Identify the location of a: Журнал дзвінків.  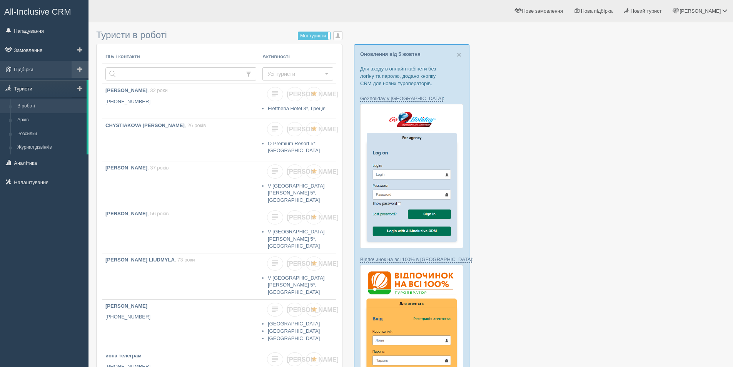
(50, 147).